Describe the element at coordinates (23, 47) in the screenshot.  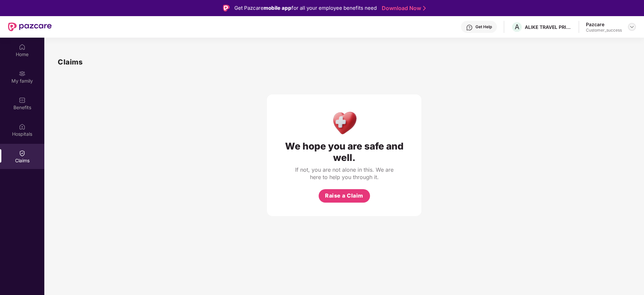
I see `img: svg+xml;base64,PHN2ZyBpZD0iSG9tZSIgeG1sbnM9Imh0dHA6Ly93d3cudzMub3JnLzIwMDAvc3ZnIiB3aWR0aD0iMjAiIG...` at that location.